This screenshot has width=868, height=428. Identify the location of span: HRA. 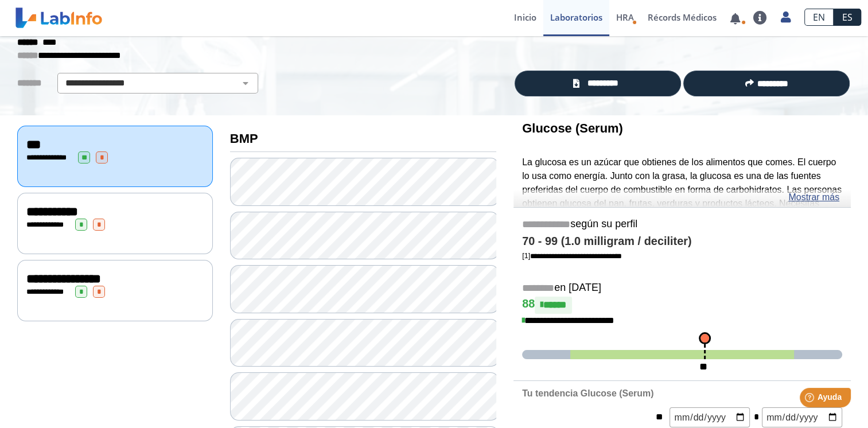
(625, 17).